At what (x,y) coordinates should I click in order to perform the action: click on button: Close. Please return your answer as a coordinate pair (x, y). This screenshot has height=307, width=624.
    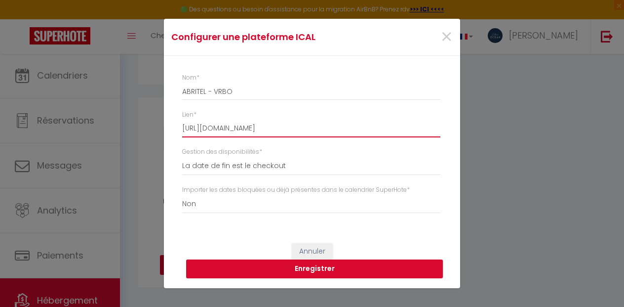
    Looking at the image, I should click on (446, 37).